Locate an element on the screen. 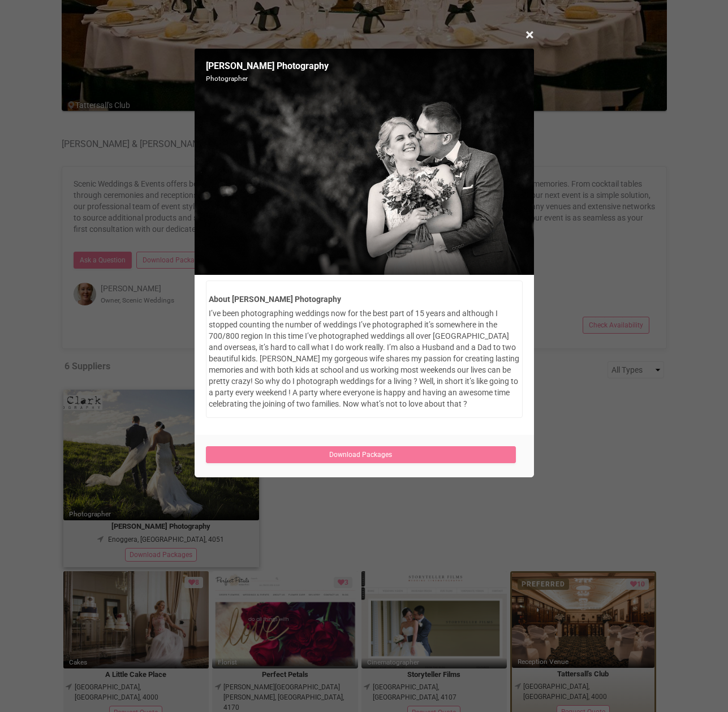 This screenshot has width=728, height=712. p: I’ve been photographing weddings now for the best part of 15 years and although I stopped countin... is located at coordinates (364, 358).